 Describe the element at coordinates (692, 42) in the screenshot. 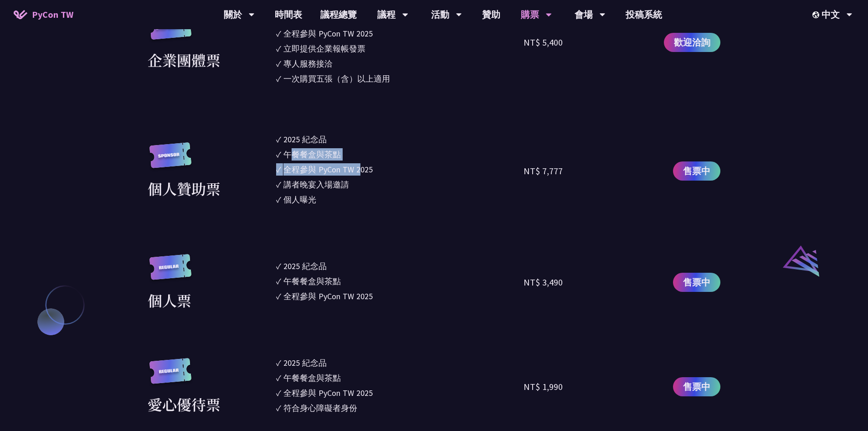

I see `a: 歡迎洽詢` at that location.